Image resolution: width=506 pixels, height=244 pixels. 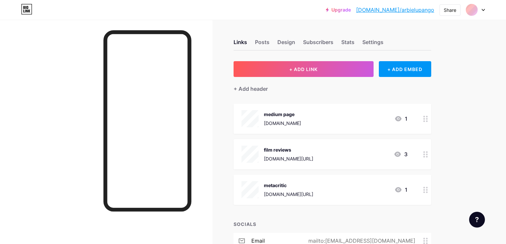 What do you see at coordinates (348, 44) in the screenshot?
I see `div: Stats` at bounding box center [348, 44].